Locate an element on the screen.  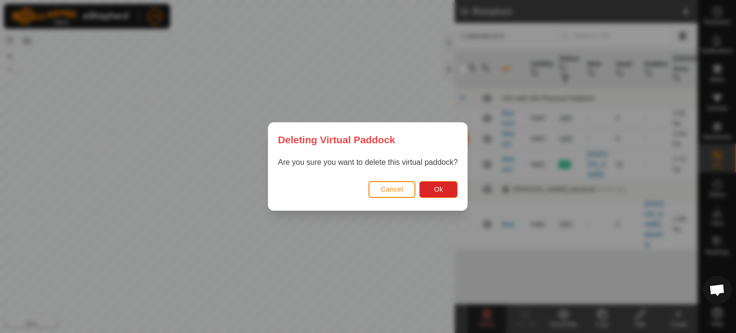
span: Cancel is located at coordinates (392, 189).